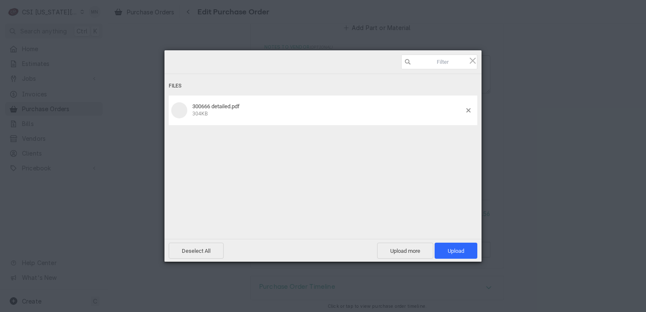 The height and width of the screenshot is (312, 646). I want to click on span: Upload, so click(456, 251).